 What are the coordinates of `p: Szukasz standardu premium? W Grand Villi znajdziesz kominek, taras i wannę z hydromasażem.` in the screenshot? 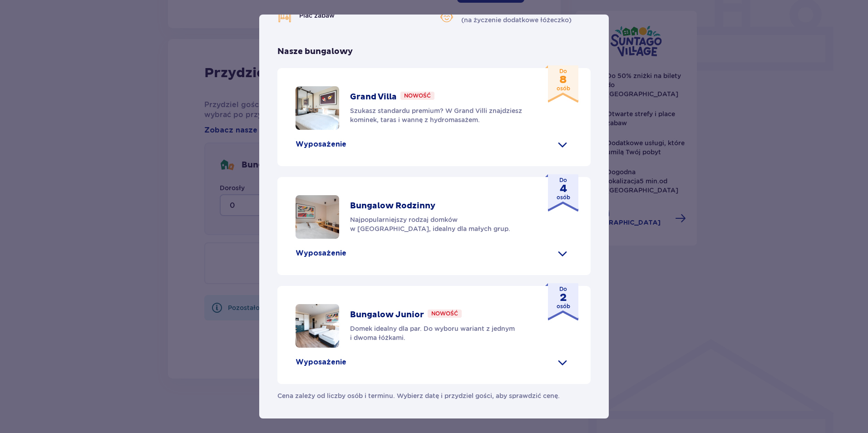 It's located at (440, 116).